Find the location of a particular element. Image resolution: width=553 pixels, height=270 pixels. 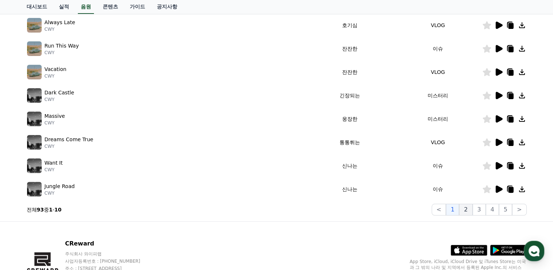

strong: 93 is located at coordinates (40, 210).